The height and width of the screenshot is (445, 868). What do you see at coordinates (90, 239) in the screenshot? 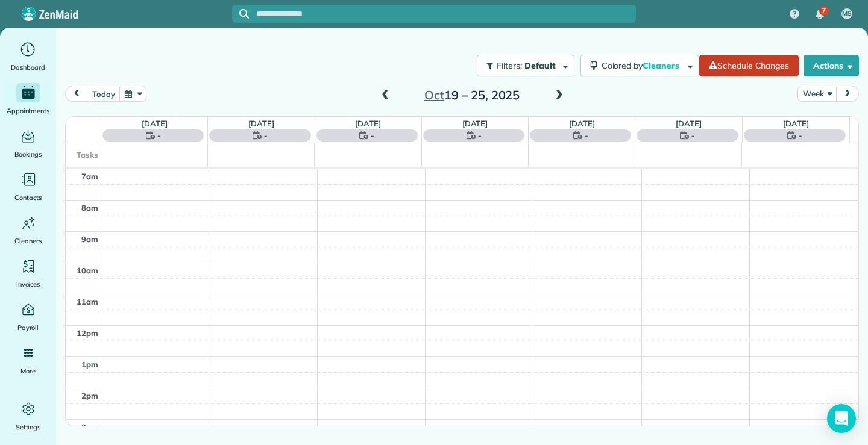
I see `span: 9am` at bounding box center [90, 239].